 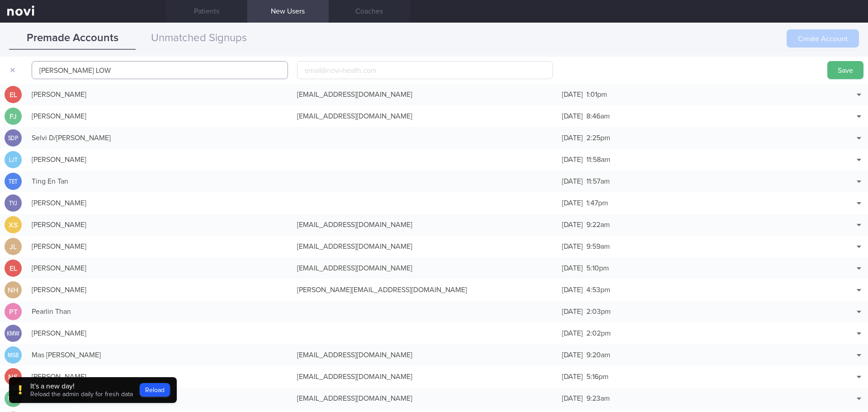 I want to click on span: 11:58am, so click(x=598, y=160).